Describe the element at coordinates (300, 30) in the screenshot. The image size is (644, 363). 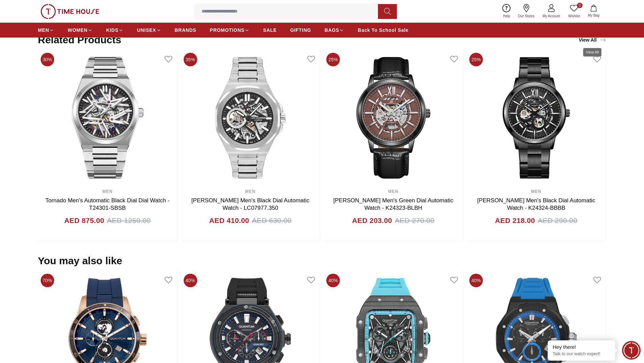
I see `span: GIFTING` at that location.